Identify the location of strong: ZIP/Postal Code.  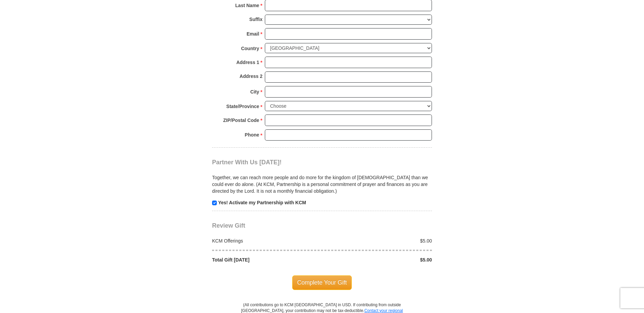
(241, 120).